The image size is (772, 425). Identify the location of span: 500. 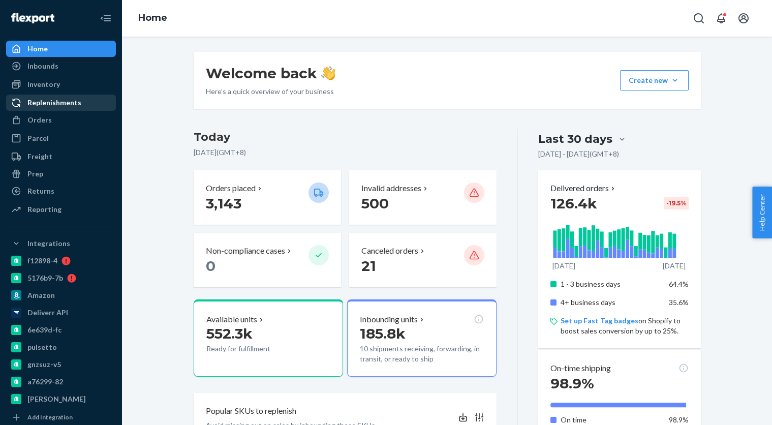
(375, 203).